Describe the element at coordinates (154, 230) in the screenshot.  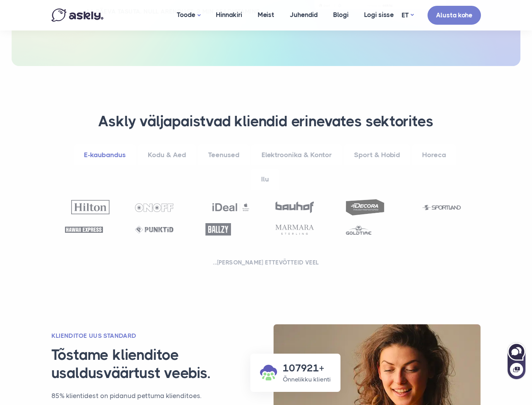
I see `img: Punktid` at that location.